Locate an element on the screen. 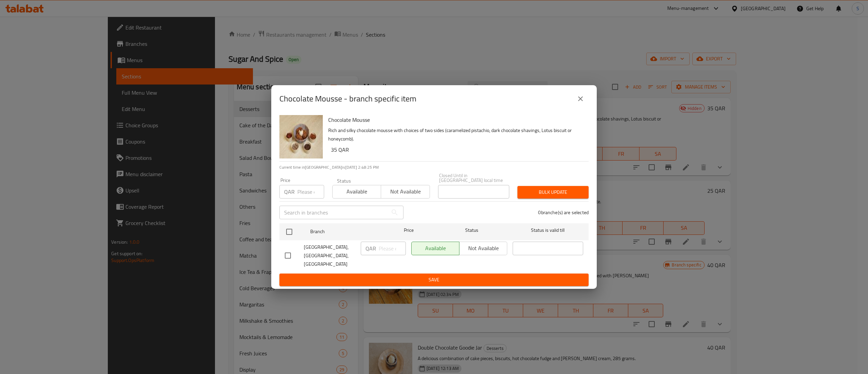  span: Save is located at coordinates (434, 280).